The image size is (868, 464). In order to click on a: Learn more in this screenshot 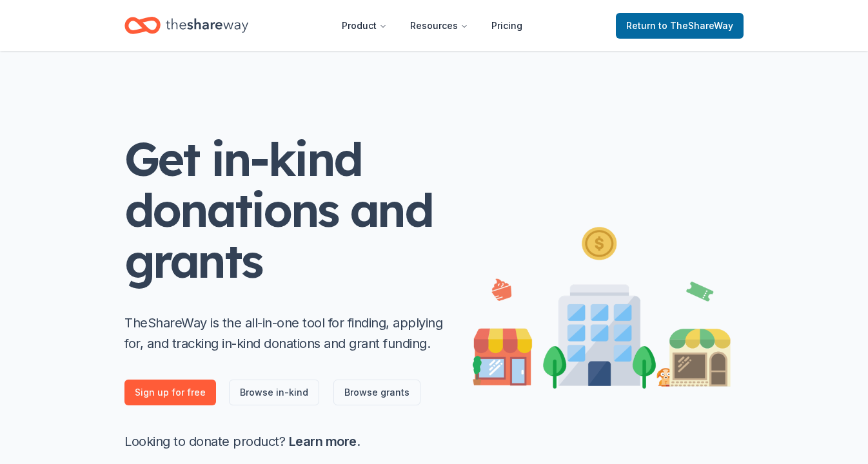, I will do `click(322, 442)`.